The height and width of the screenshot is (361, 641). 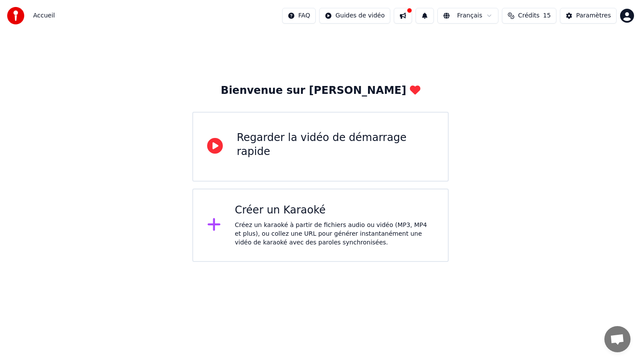 I want to click on nav: breadcrumb, so click(x=44, y=16).